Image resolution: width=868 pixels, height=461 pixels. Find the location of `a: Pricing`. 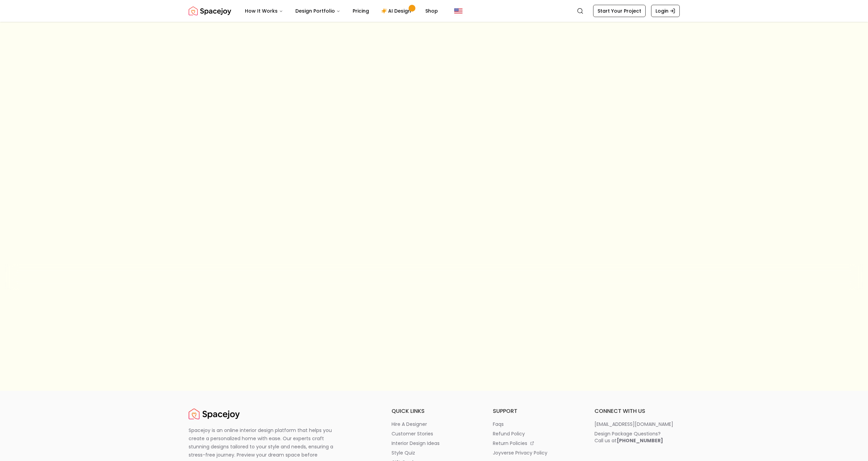

a: Pricing is located at coordinates (361, 11).